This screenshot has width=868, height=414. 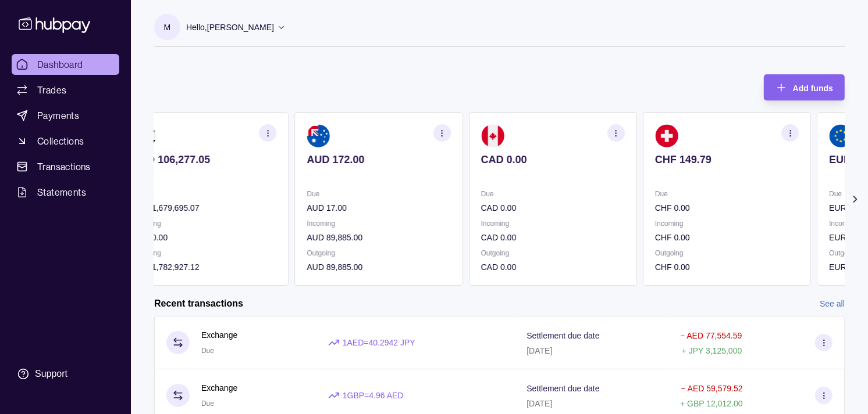 What do you see at coordinates (711, 404) in the screenshot?
I see `p: + GBP 12,012.00` at bounding box center [711, 404].